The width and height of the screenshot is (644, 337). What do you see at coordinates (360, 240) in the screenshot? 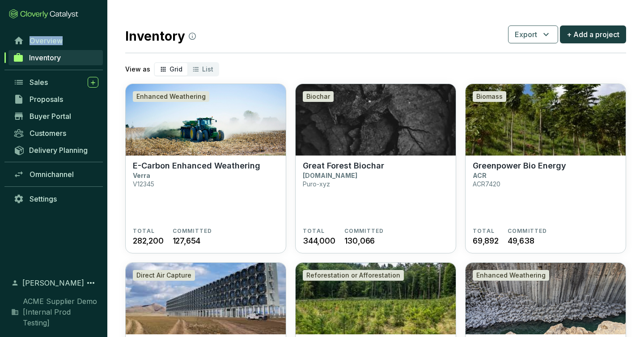
I see `span: 130,066` at bounding box center [360, 240].